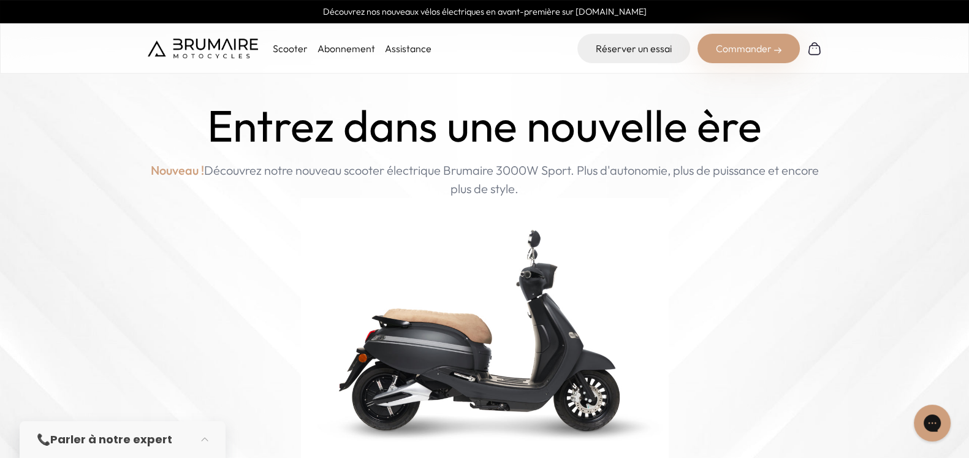  Describe the element at coordinates (346, 48) in the screenshot. I see `a: Abonnement` at that location.